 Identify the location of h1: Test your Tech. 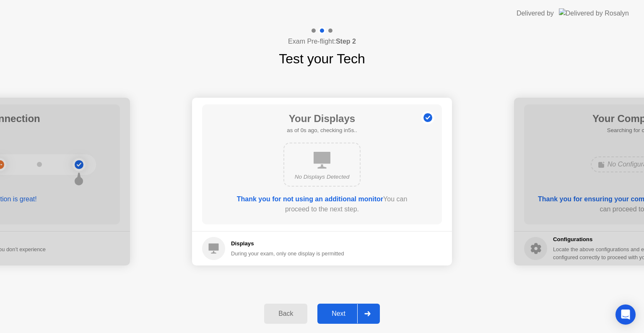
(322, 59).